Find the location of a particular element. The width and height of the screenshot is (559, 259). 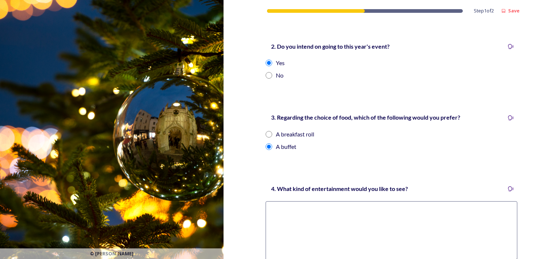

strong: 2. Do you intend on going to this year's event? is located at coordinates (330, 46).